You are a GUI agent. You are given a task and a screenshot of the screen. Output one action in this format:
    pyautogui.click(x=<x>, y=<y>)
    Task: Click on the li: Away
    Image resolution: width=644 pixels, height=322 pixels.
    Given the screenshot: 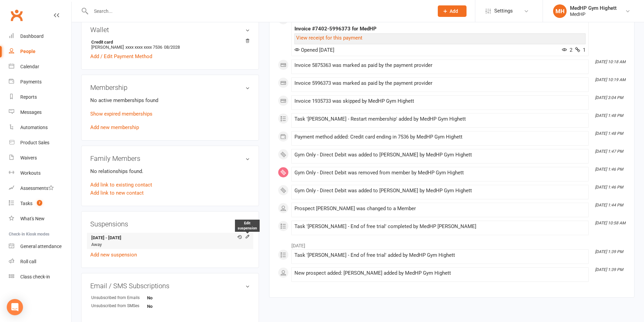 What is the action you would take?
    pyautogui.click(x=170, y=241)
    